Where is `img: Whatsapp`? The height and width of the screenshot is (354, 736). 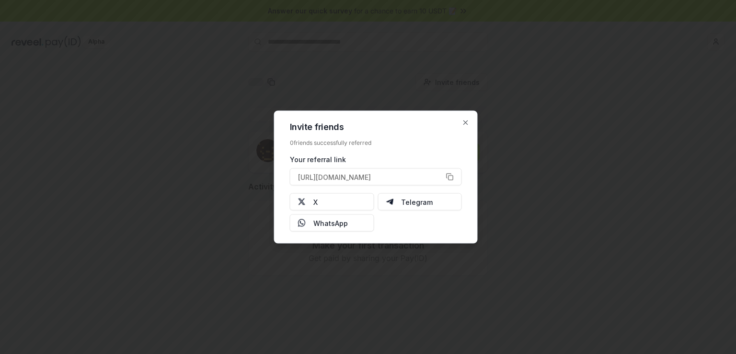 img: Whatsapp is located at coordinates (302, 223).